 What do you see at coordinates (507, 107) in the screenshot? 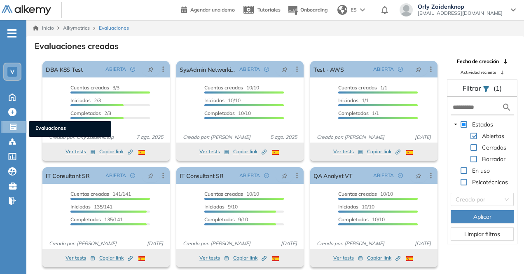
I see `img: search icon` at bounding box center [507, 107].